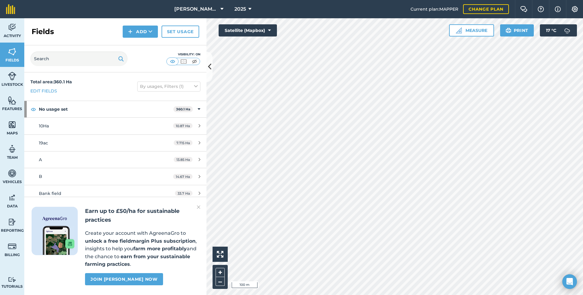 This screenshot has width=583, height=295. I want to click on span: Current plan : MAPPER, so click(434, 9).